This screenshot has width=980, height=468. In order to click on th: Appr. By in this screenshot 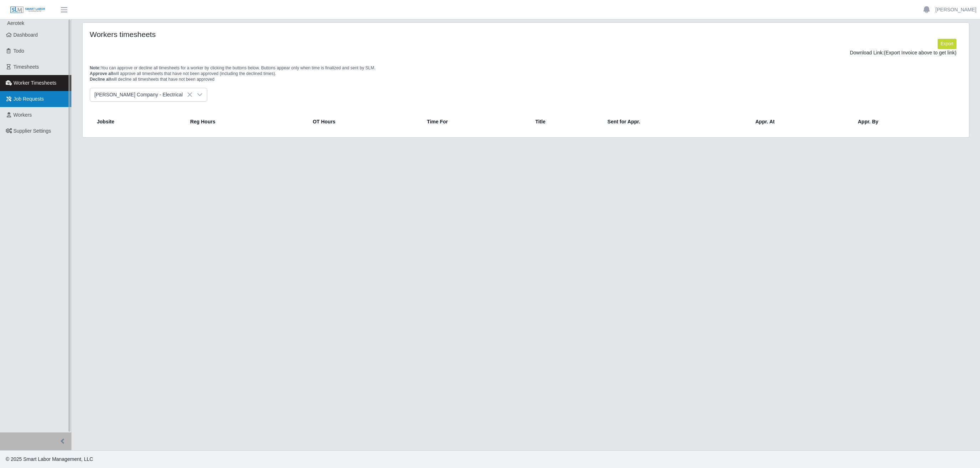, I will do `click(906, 122)`.